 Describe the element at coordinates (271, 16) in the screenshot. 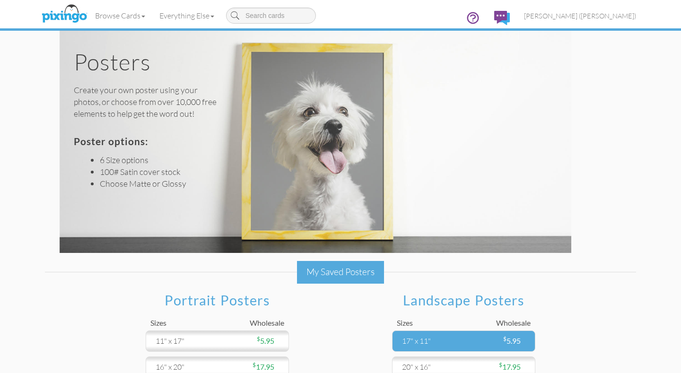

I see `input: Search cards` at that location.